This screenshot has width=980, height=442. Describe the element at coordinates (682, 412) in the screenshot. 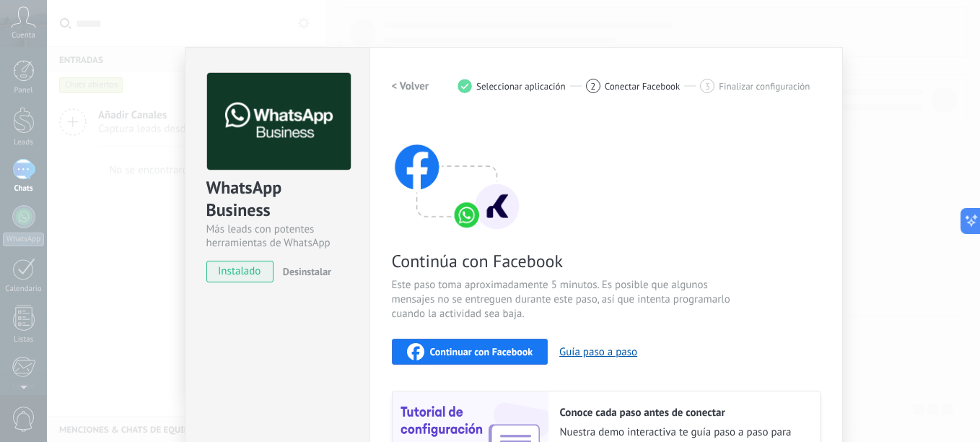

I see `h2: Conoce cada paso antes de conectar` at that location.